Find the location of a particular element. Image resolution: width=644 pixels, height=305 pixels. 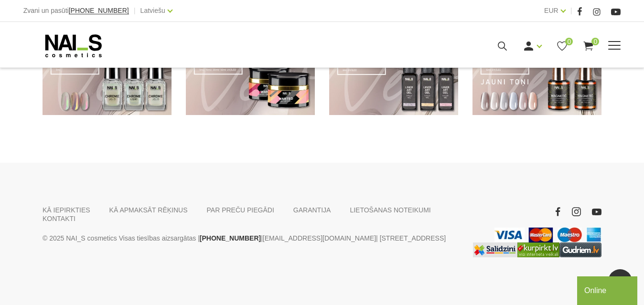

div: Zvani un pasūti is located at coordinates (76, 11).